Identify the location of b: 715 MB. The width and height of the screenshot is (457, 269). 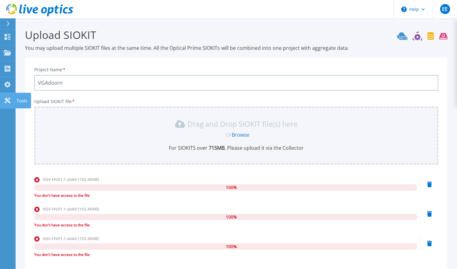
(216, 148).